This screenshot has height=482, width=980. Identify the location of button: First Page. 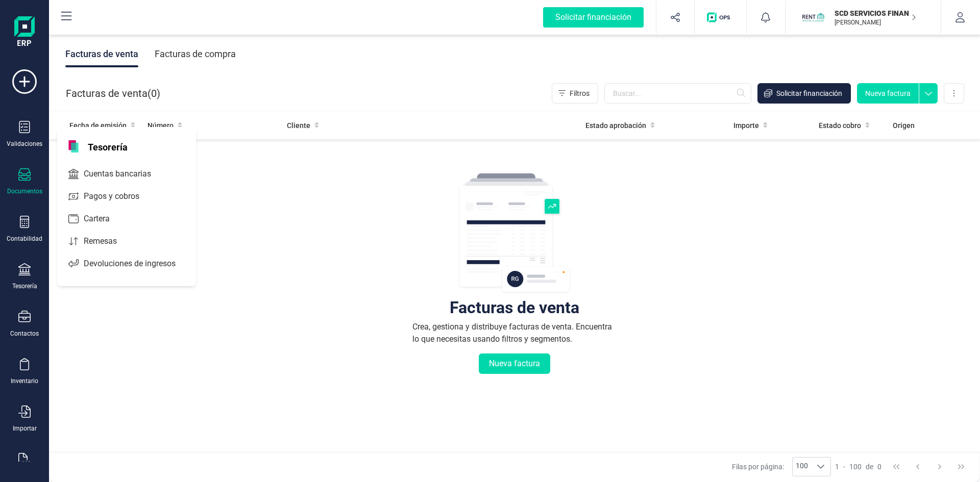
(896, 467).